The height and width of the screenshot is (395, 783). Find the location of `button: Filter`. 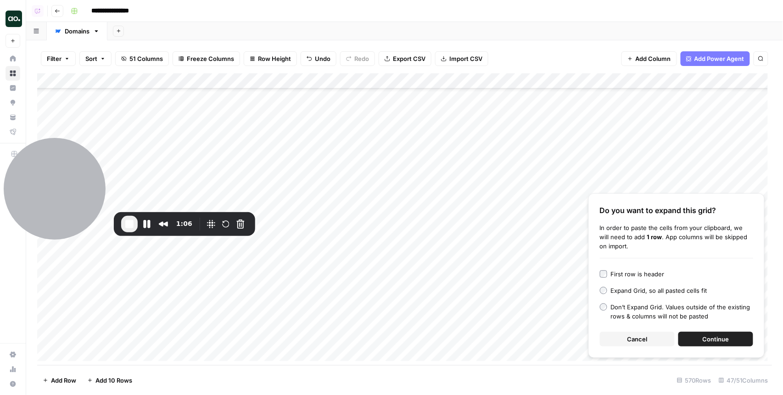

button: Filter is located at coordinates (58, 59).